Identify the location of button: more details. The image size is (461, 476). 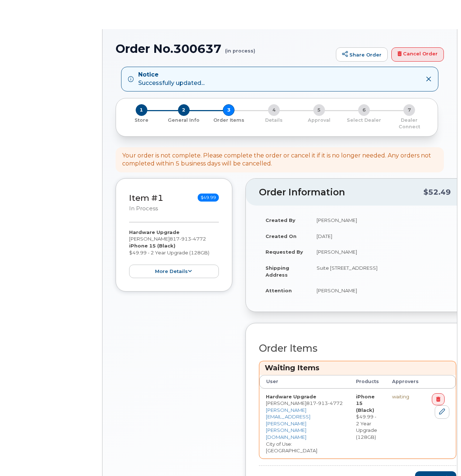
(174, 271).